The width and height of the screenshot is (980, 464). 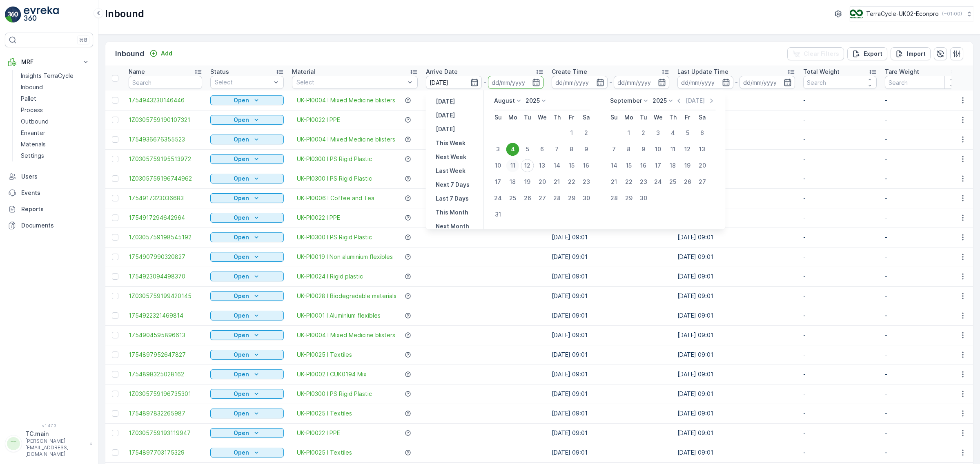 What do you see at coordinates (165, 277) in the screenshot?
I see `a: 1754923094498370` at bounding box center [165, 277].